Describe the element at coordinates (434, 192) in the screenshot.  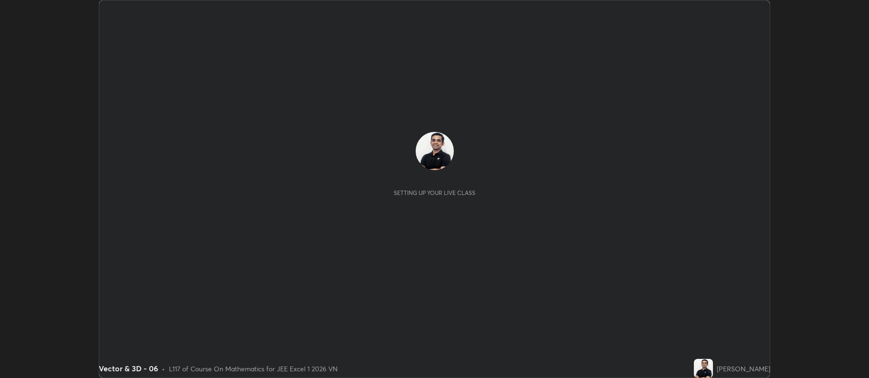
I see `div: Setting up your live class` at that location.